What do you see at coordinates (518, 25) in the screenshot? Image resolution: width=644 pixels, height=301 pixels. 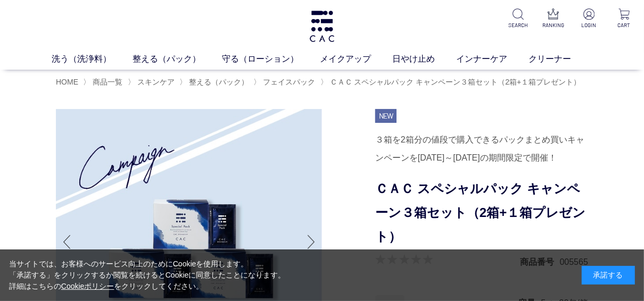 I see `p: SEARCH` at bounding box center [518, 25].